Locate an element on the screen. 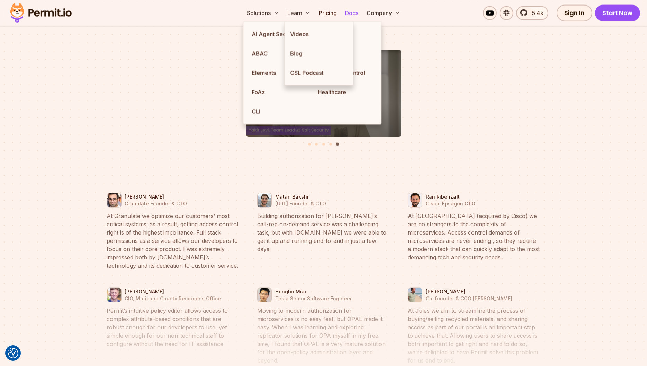 The height and width of the screenshot is (366, 647). button: Go to slide 5 is located at coordinates (337, 144).